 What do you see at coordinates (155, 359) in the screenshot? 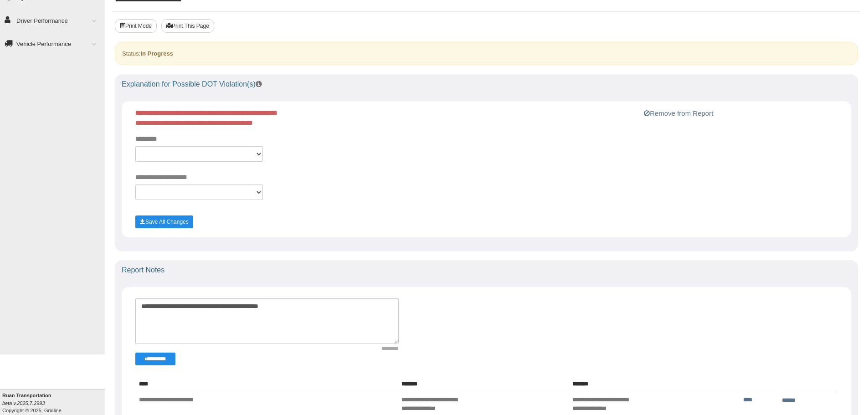
I see `button: Change Filter Options` at bounding box center [155, 359].